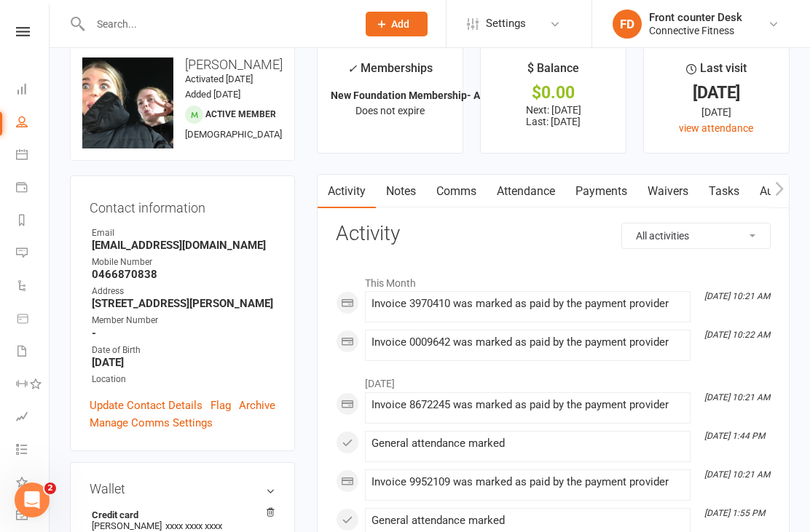 This screenshot has height=532, width=810. Describe the element at coordinates (528, 342) in the screenshot. I see `div: Invoice 0009642 was marked as paid by the payment provider` at that location.